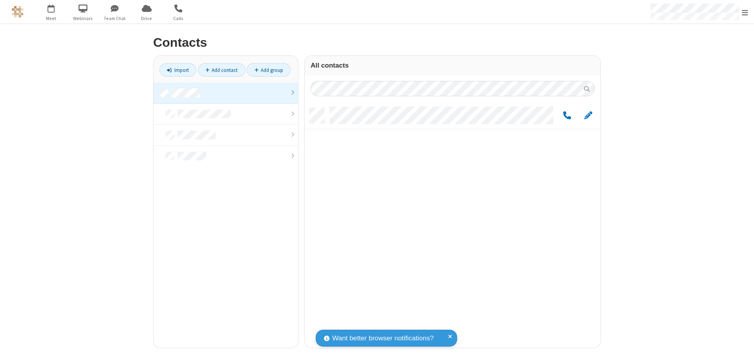  What do you see at coordinates (178, 70) in the screenshot?
I see `a: Import` at bounding box center [178, 70].